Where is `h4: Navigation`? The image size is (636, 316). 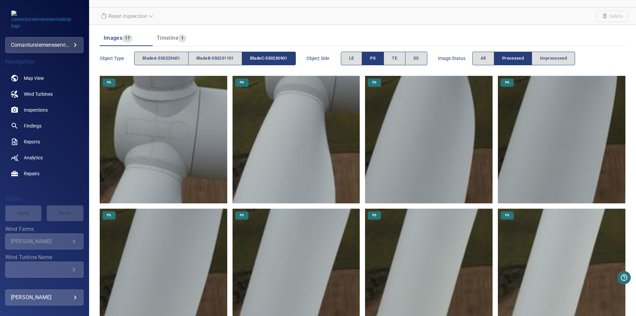
h4: Navigation is located at coordinates (44, 62).